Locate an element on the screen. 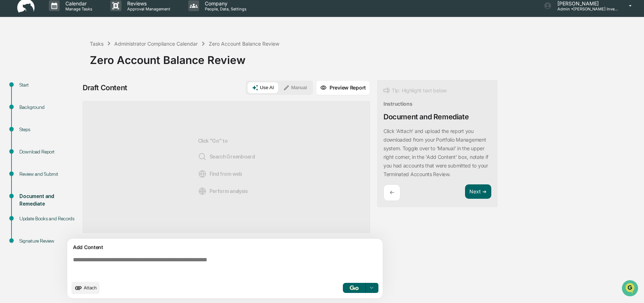  button: Go is located at coordinates (354, 288).